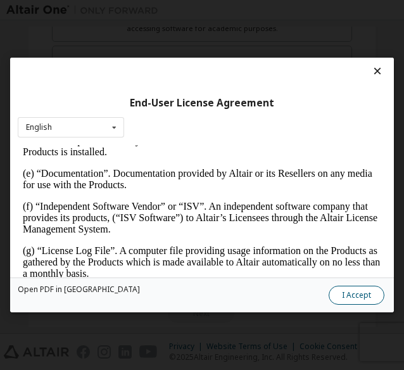 This screenshot has width=404, height=370. What do you see at coordinates (184, 73) in the screenshot?
I see `p: (f) “Independent Software Vendor” or “ISV”. An independent software company that provides its pro...` at bounding box center [184, 73].